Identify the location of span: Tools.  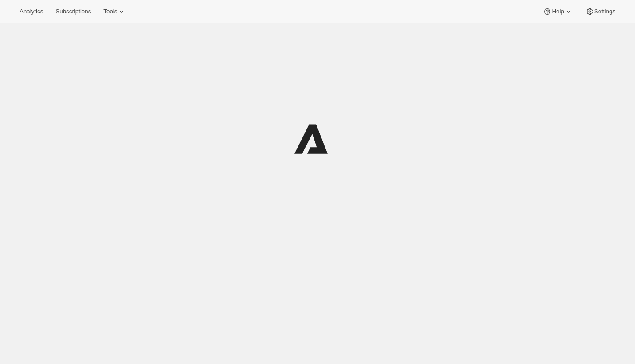
(110, 12).